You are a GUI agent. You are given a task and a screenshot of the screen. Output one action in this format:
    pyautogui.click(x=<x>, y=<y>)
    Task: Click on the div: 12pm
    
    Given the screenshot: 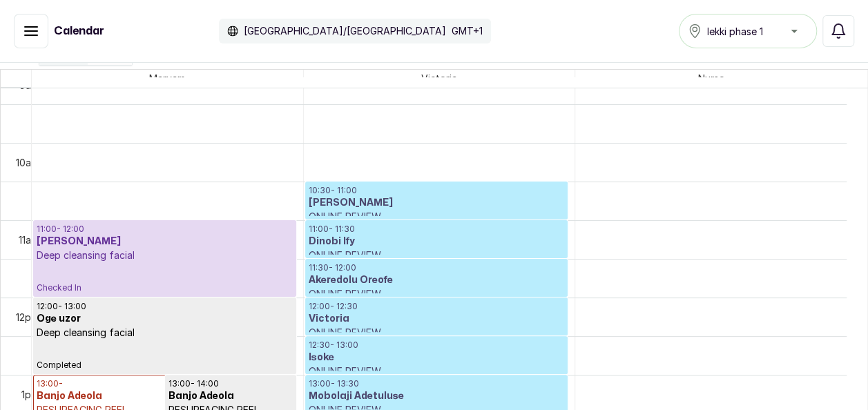 What is the action you would take?
    pyautogui.click(x=27, y=317)
    